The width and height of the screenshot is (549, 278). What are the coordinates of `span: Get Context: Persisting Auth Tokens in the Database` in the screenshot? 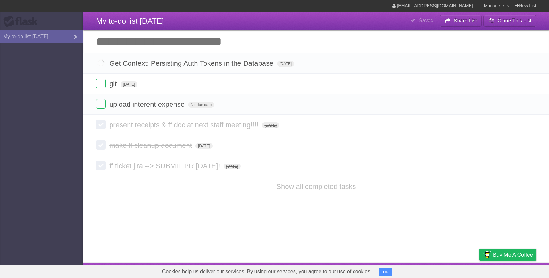 It's located at (192, 63).